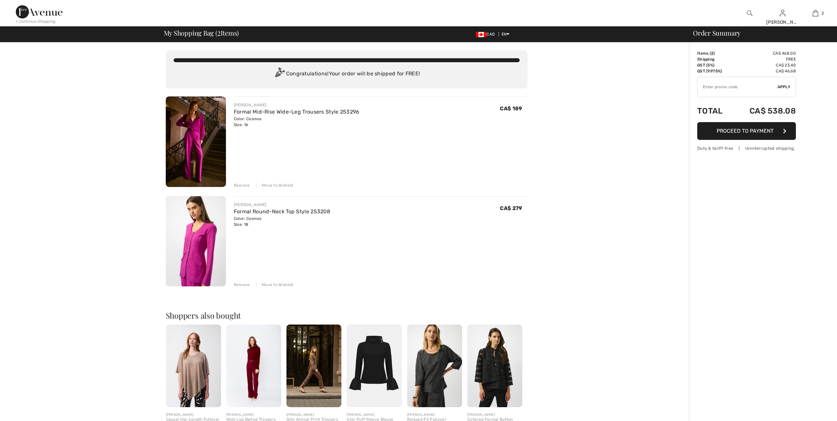 The height and width of the screenshot is (421, 837). I want to click on input: Promo code, so click(737, 87).